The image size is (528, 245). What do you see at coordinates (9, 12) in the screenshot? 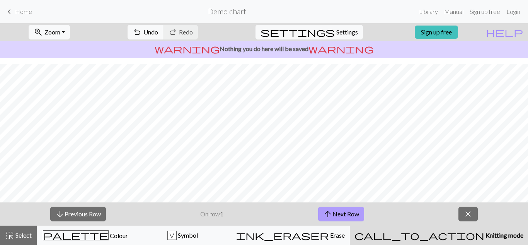
I see `span: keyboard_arrow_left` at bounding box center [9, 12].